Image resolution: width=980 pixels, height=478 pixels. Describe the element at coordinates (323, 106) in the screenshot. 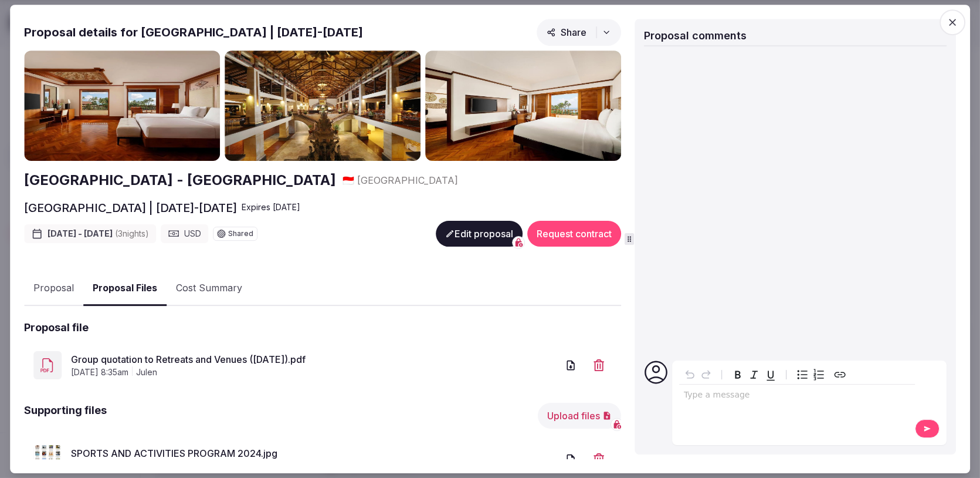

I see `img: Gallery photo 2` at that location.